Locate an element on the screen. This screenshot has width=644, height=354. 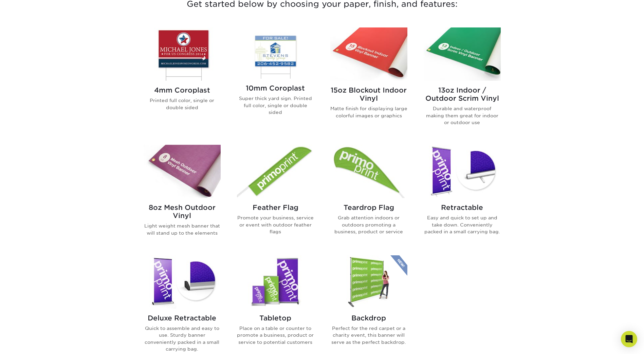
p: Quick to assemble and easy to use. Sturdy banner conveniently packed in a small carrying bag. is located at coordinates (182, 339).